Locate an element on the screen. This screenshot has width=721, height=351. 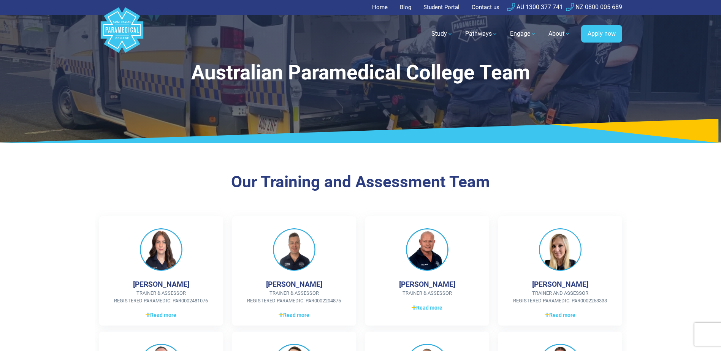
img: Jolene Moss is located at coordinates (560, 250).